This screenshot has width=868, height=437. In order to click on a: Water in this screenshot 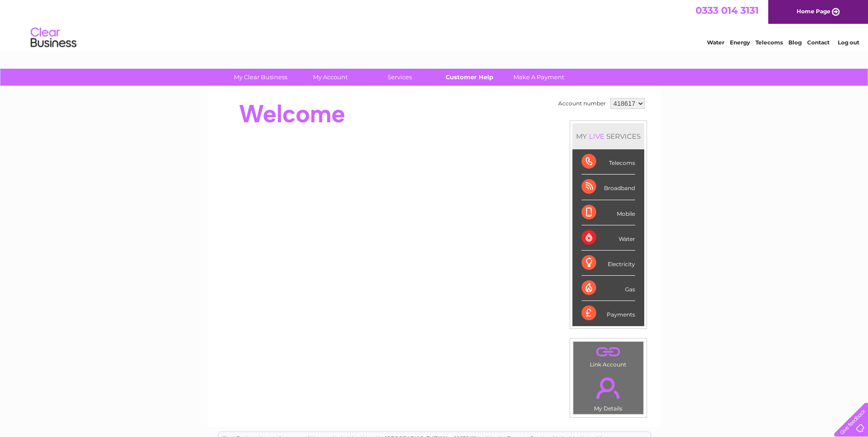, I will do `click(716, 42)`.